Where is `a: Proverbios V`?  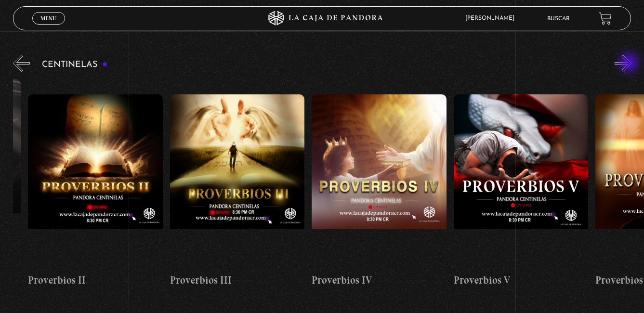
a: Proverbios V is located at coordinates (521, 191).